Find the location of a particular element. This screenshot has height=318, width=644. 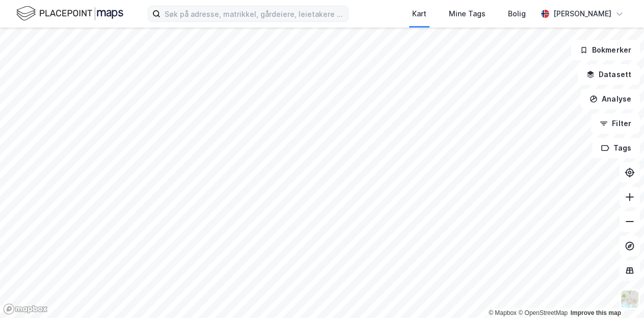

div: Kart is located at coordinates (420, 14).